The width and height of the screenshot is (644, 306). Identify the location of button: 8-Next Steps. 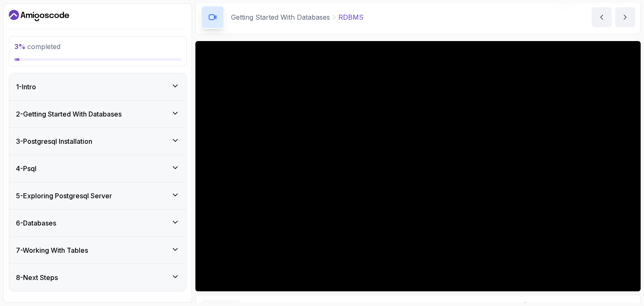
(98, 277).